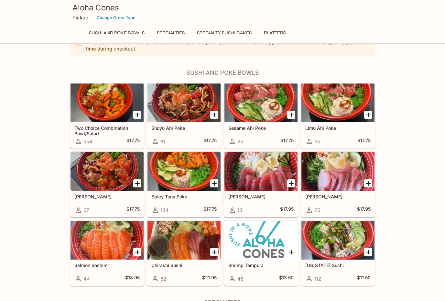  What do you see at coordinates (224, 33) in the screenshot?
I see `button: Specialty Sushi Cakes` at bounding box center [224, 33].